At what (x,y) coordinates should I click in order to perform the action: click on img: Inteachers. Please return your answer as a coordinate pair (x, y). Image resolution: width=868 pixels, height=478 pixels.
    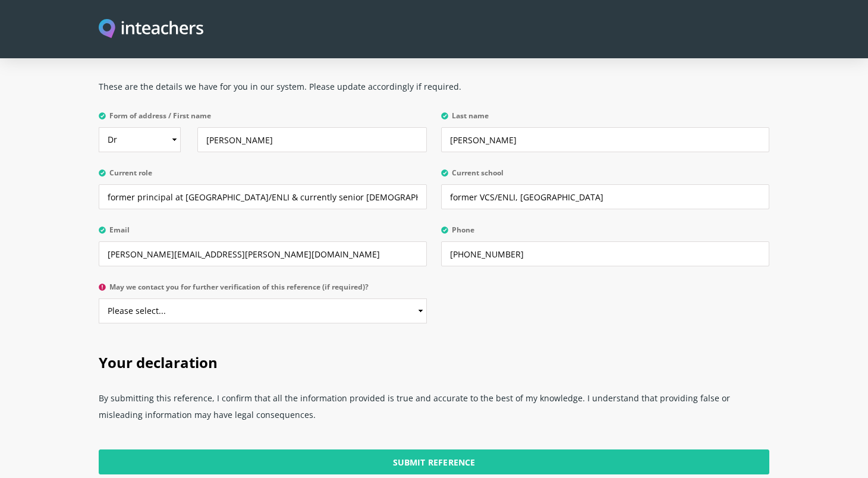
    Looking at the image, I should click on (151, 29).